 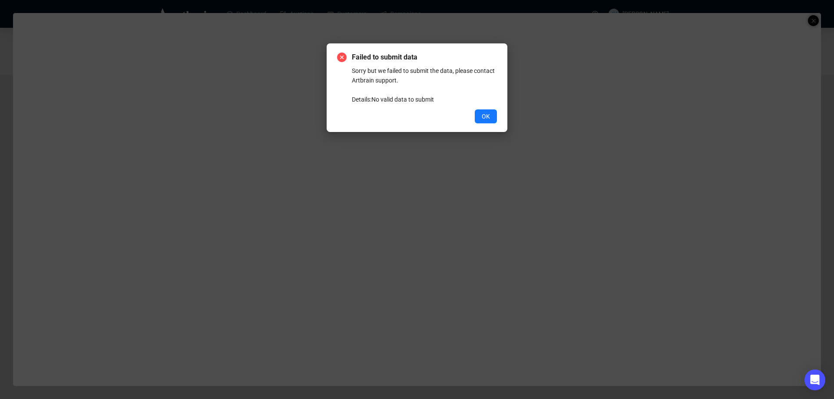 I want to click on button: OK, so click(x=486, y=116).